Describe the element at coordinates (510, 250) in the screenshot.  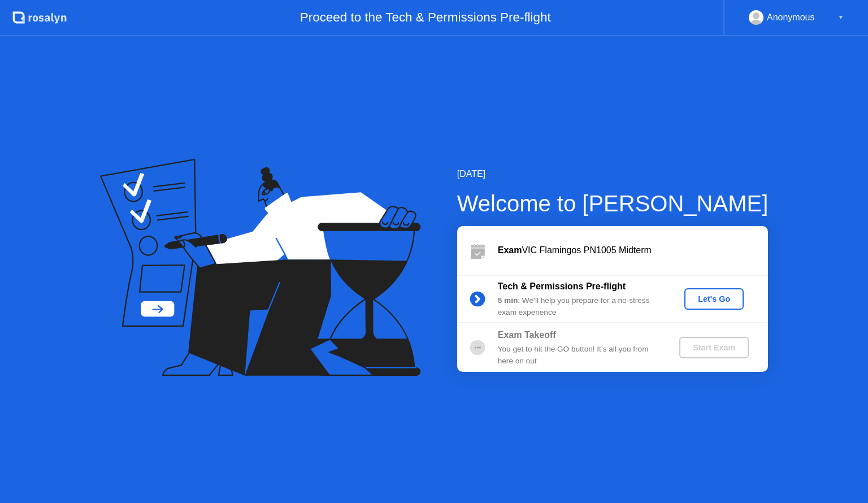
I see `b: Exam` at that location.